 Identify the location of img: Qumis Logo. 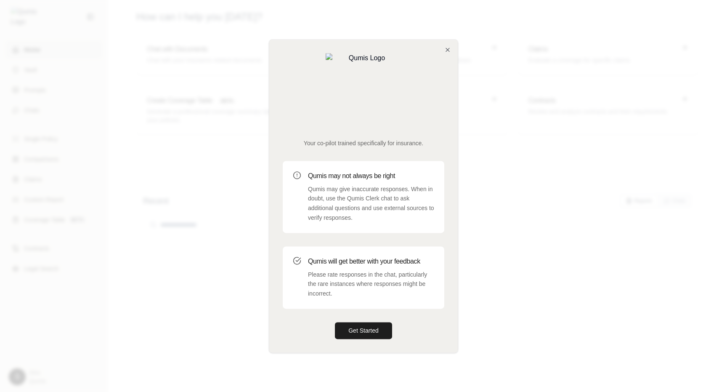
(364, 91).